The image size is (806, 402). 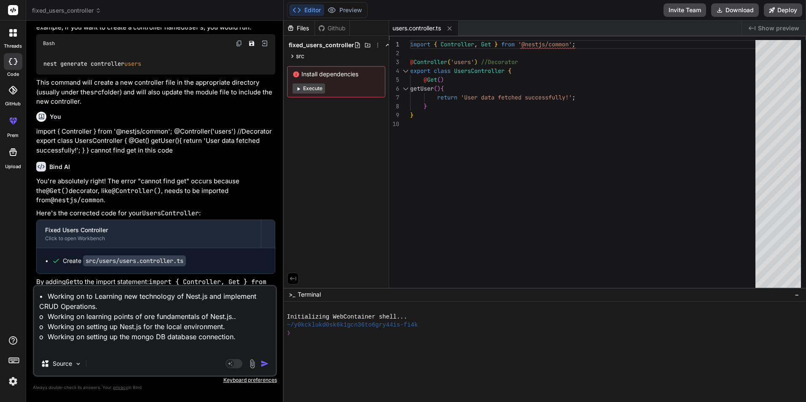 I want to click on button: Fixed Users ControllerClick to open Workbench, so click(x=149, y=234).